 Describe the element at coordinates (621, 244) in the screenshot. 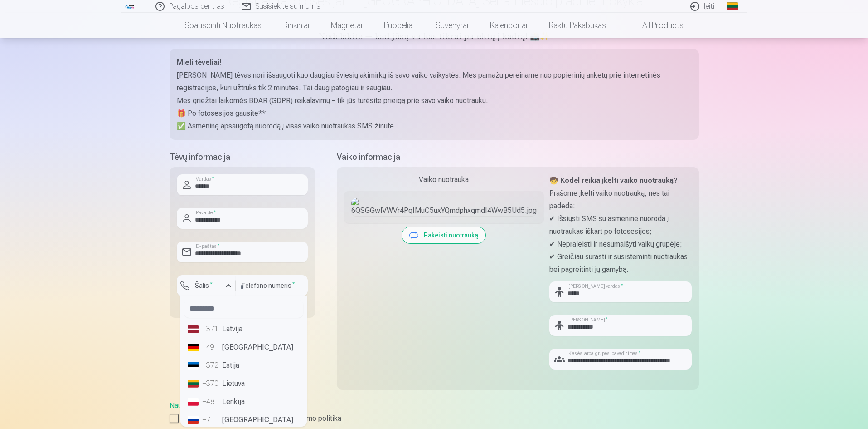

I see `p: ✔ Nepraleisti ir nesumaišyti vaikų grupėje;` at that location.